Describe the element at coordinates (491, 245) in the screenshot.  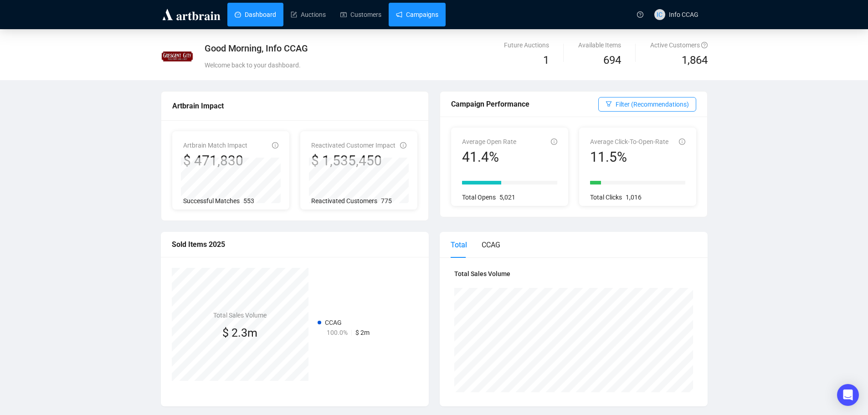
I see `div: CCAG` at that location.